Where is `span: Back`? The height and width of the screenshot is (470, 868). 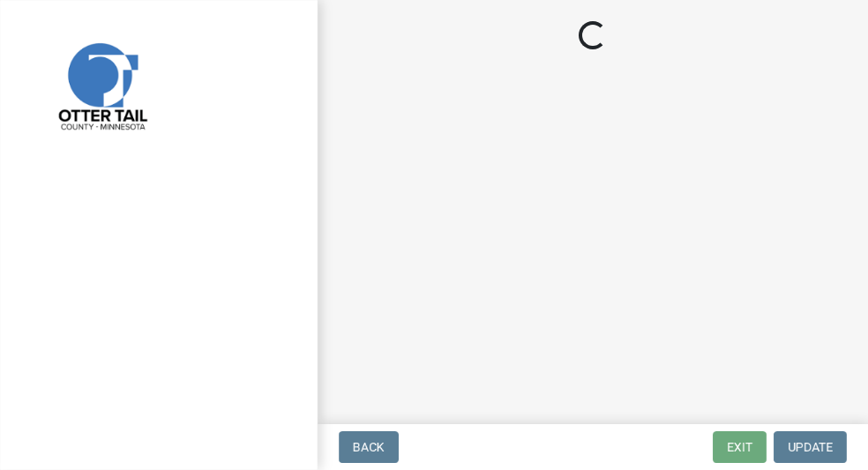
span: Back is located at coordinates (369, 448).